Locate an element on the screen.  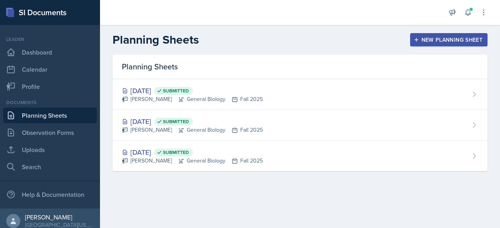
a: Calendar is located at coordinates (50, 70).